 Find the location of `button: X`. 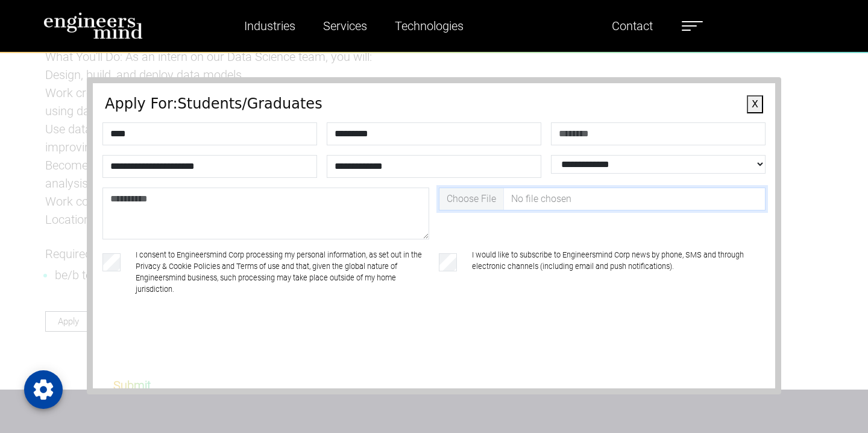

button: X is located at coordinates (755, 104).